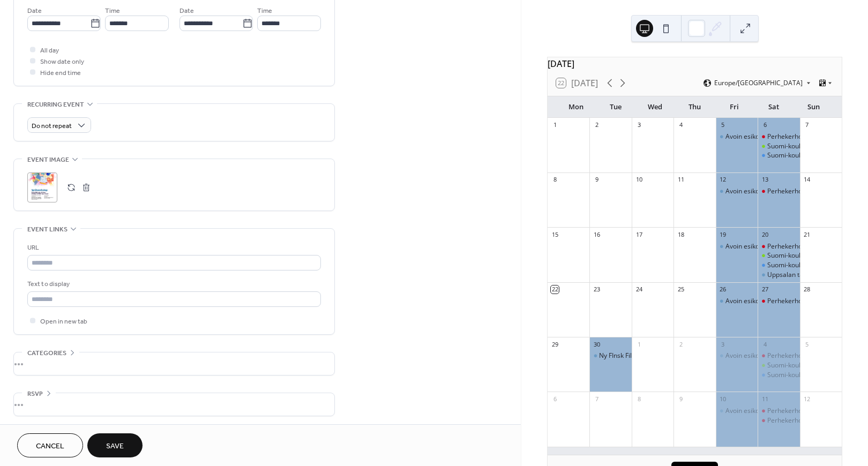 This screenshot has width=868, height=466. Describe the element at coordinates (695, 107) in the screenshot. I see `div: Thu` at that location.